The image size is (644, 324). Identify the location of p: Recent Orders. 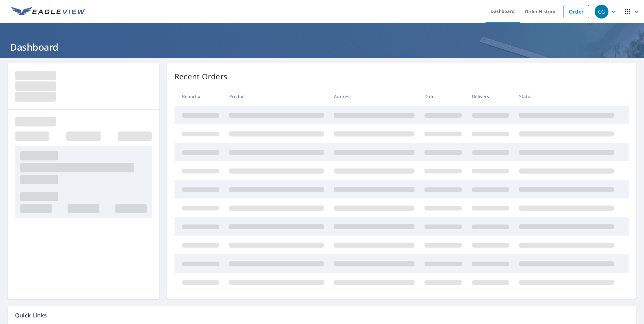
(201, 77).